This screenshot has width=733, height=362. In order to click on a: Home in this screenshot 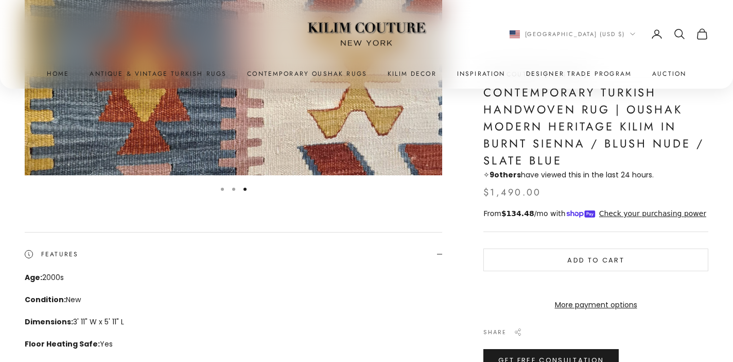, I will do `click(58, 74)`.